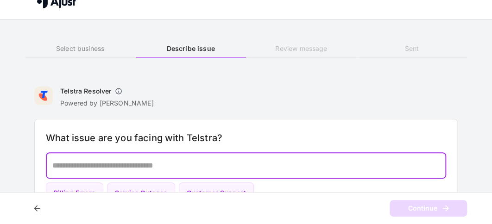 Image resolution: width=492 pixels, height=224 pixels. I want to click on img: Telstra, so click(44, 96).